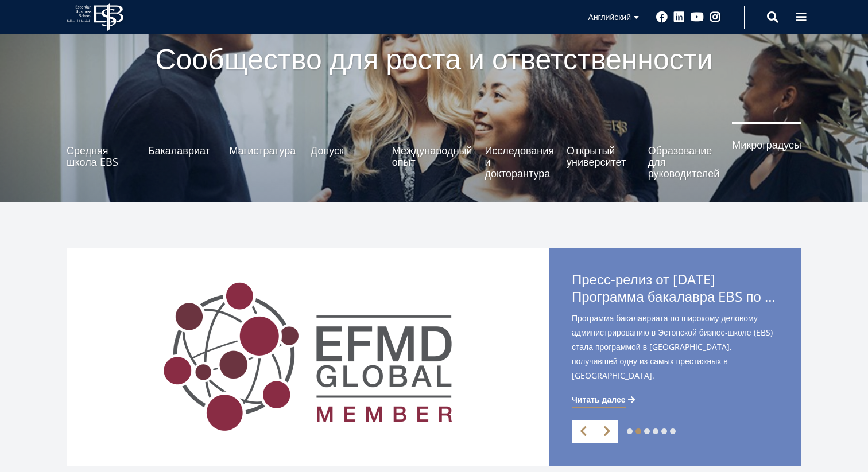 This screenshot has height=472, width=868. What do you see at coordinates (432, 156) in the screenshot?
I see `font: Международный опыт` at bounding box center [432, 156].